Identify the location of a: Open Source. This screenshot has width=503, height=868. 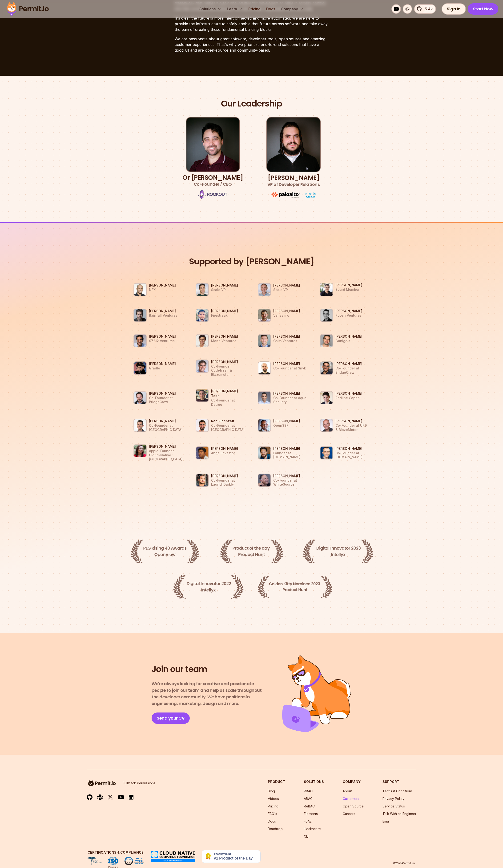
(353, 806).